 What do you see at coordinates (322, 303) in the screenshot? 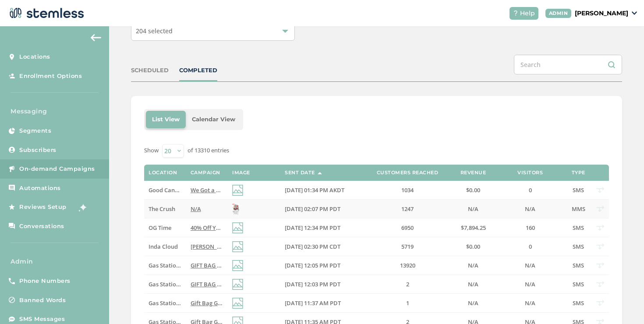
I see `label: 09/26/2025 11:37 AM PDT` at bounding box center [322, 303].